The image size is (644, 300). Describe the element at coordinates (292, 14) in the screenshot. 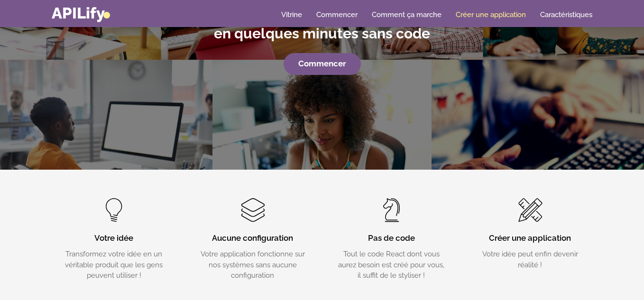

I see `font: Vitrine` at that location.